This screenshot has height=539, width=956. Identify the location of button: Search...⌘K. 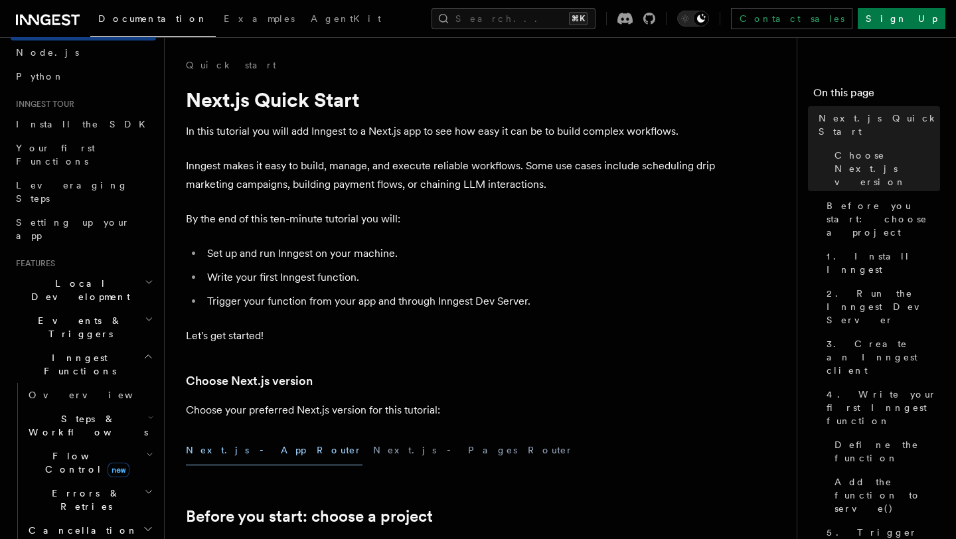
(513, 19).